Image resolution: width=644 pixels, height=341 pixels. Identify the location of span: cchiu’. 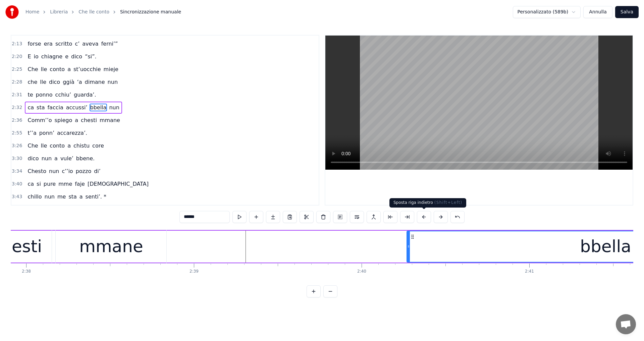
(63, 94).